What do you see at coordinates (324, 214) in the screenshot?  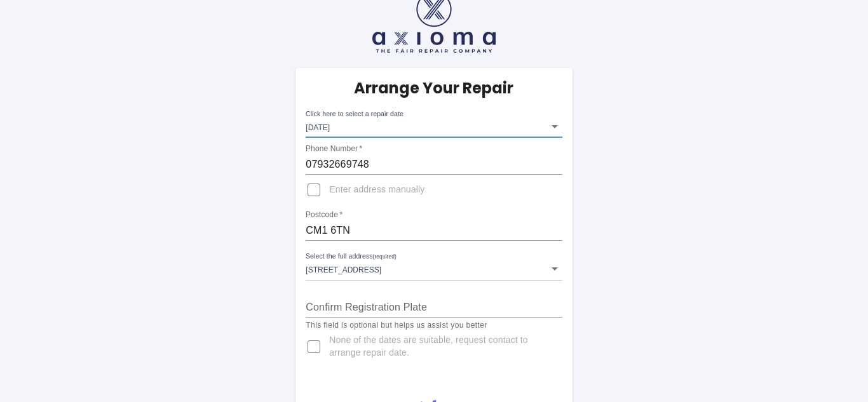 I see `label: Postcode` at bounding box center [324, 214].